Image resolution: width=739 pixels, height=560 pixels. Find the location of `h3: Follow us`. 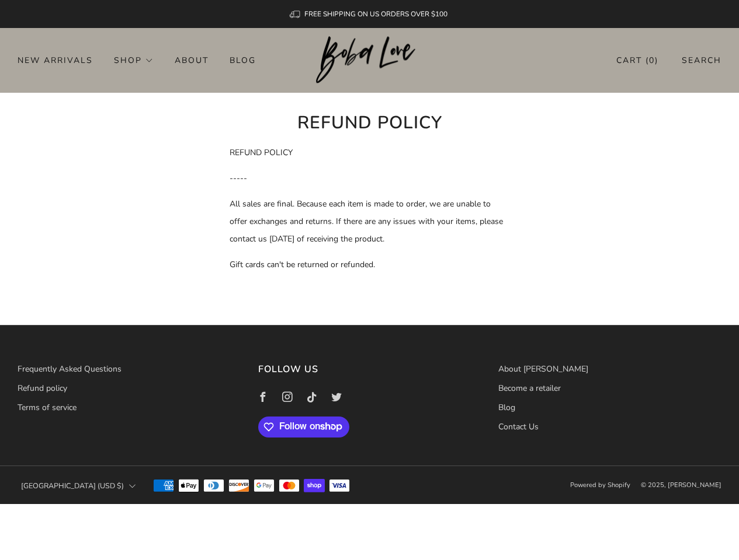

h3: Follow us is located at coordinates (370, 370).